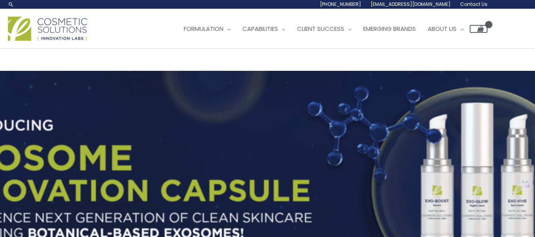  What do you see at coordinates (207, 29) in the screenshot?
I see `a: Formulation` at bounding box center [207, 29].